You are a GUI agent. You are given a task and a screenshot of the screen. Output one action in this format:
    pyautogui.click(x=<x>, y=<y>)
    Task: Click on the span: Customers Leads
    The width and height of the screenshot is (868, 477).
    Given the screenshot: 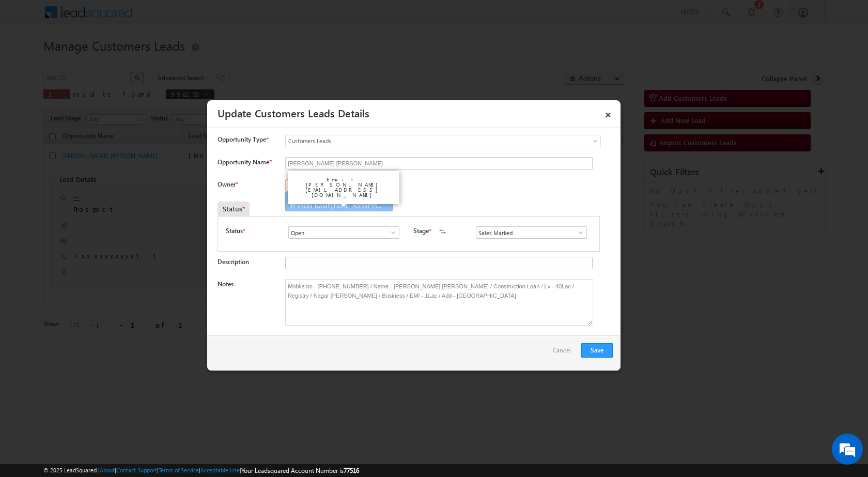 What is the action you would take?
    pyautogui.click(x=422, y=141)
    